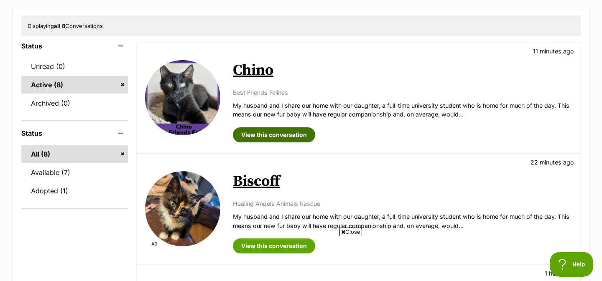 Image resolution: width=602 pixels, height=281 pixels. I want to click on a: All (8), so click(74, 154).